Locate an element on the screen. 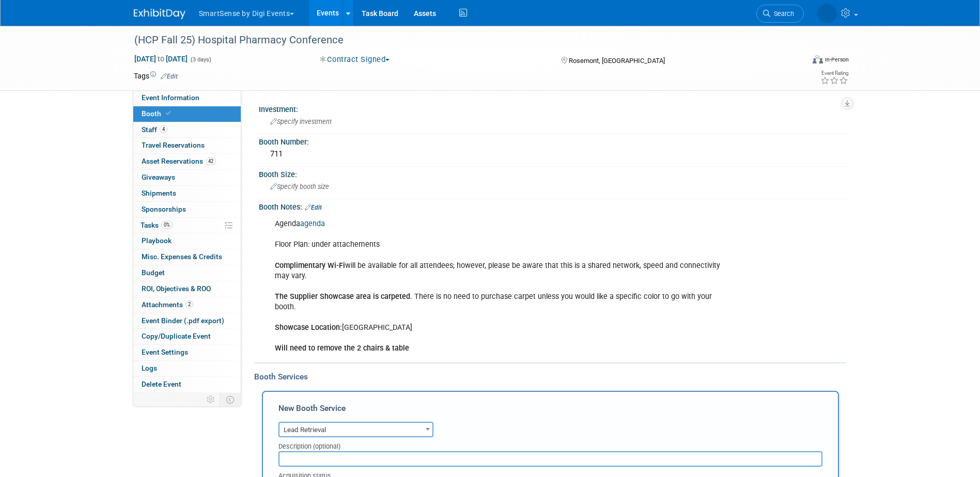 This screenshot has width=980, height=477. span: Search is located at coordinates (782, 13).